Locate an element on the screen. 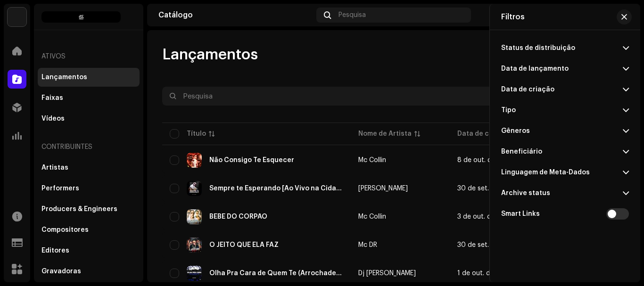  div: O JEITO QUE ELA FAZ is located at coordinates (244, 245).